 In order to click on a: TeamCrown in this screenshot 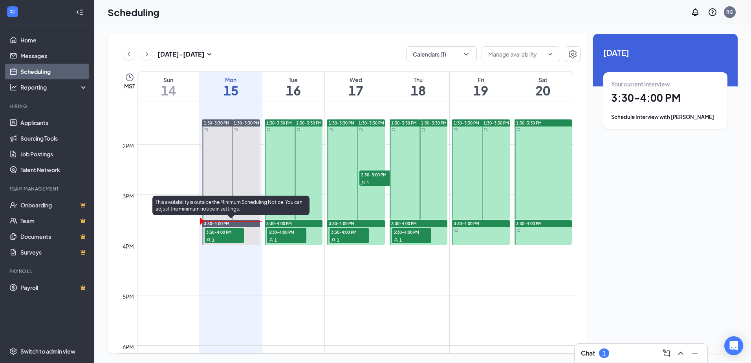, I will do `click(54, 221)`.